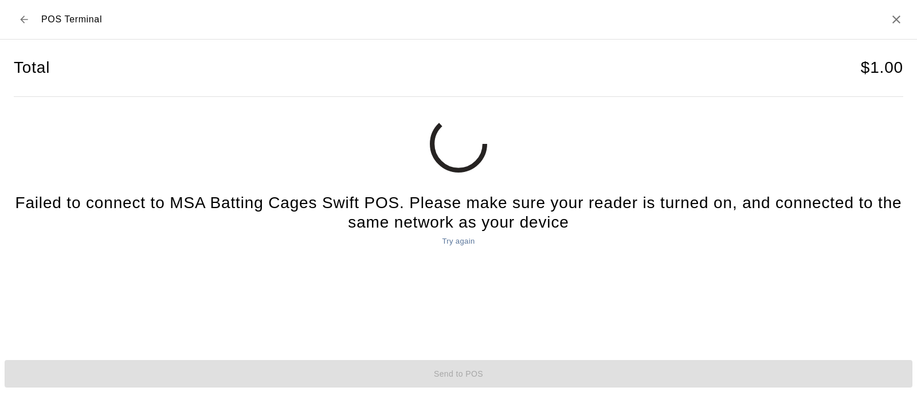  What do you see at coordinates (58, 19) in the screenshot?
I see `div: POS Terminal` at bounding box center [58, 19].